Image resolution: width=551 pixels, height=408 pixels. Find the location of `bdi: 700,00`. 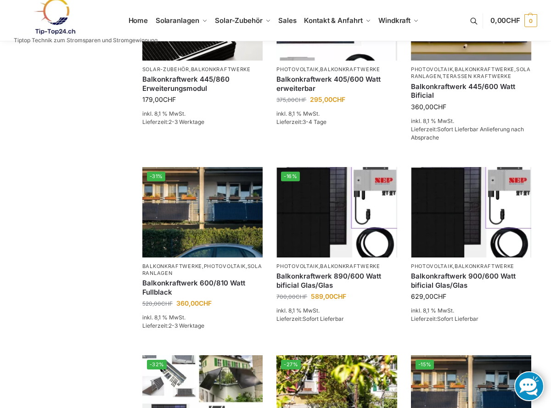

bdi: 700,00 is located at coordinates (292, 297).